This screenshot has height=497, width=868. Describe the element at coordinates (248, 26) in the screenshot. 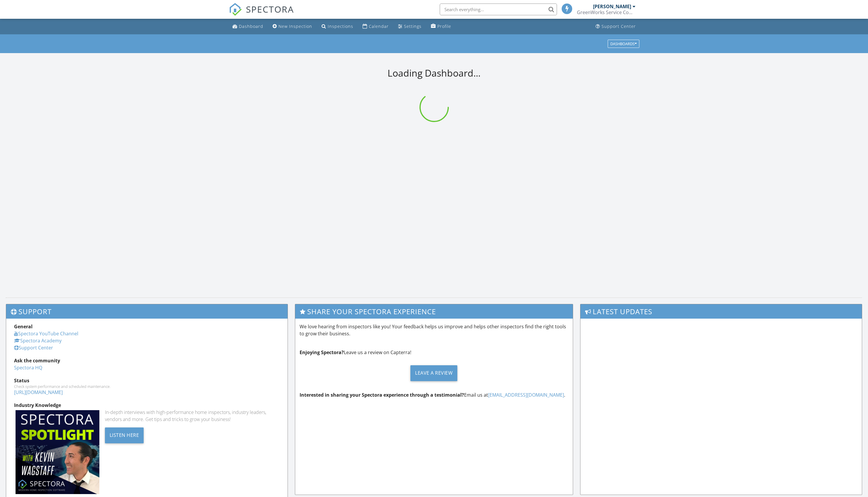

I see `a: Dashboard` at that location.